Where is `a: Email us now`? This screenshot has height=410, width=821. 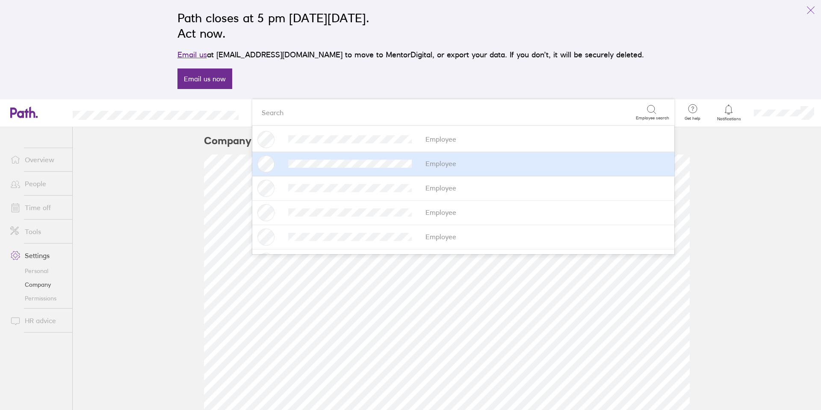 a: Email us now is located at coordinates (205, 79).